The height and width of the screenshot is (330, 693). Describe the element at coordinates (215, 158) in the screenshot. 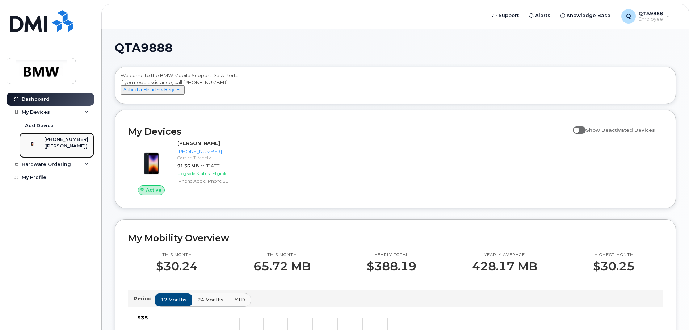

I see `div: Carrier: T-Mobile` at that location.